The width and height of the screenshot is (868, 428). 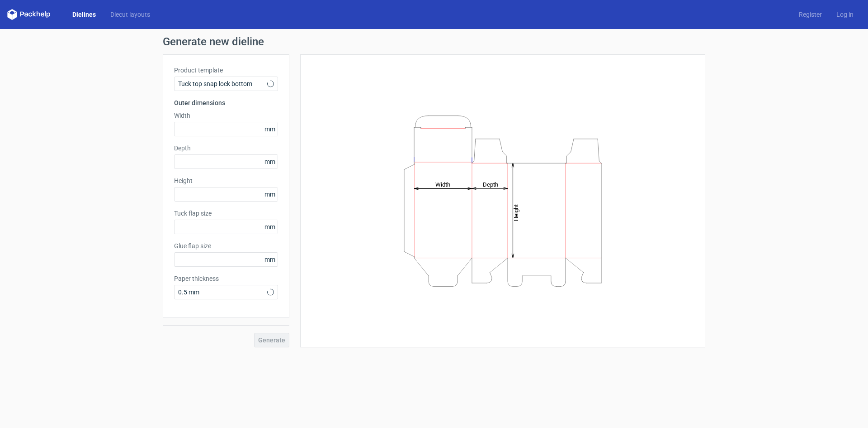 I want to click on tspan: Depth, so click(x=491, y=184).